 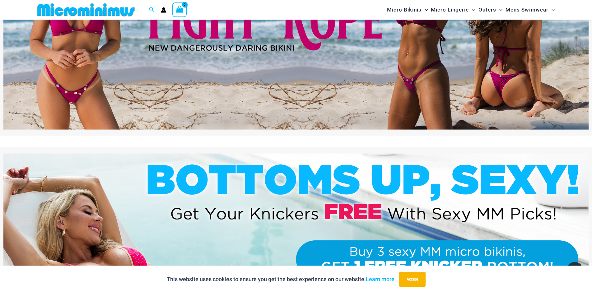 What do you see at coordinates (408, 10) in the screenshot?
I see `a: Micro BikinisMenu ToggleMenu Toggle` at bounding box center [408, 10].